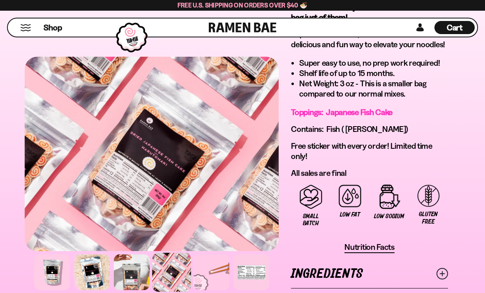 The height and width of the screenshot is (293, 485). I want to click on span: Free sticker with every order! Limited time only!, so click(362, 151).